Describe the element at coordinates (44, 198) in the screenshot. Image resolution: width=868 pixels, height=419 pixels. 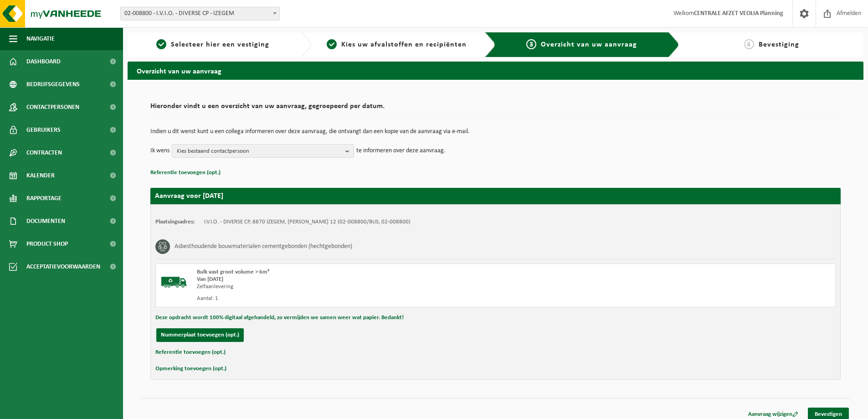
I see `span: Rapportage` at that location.